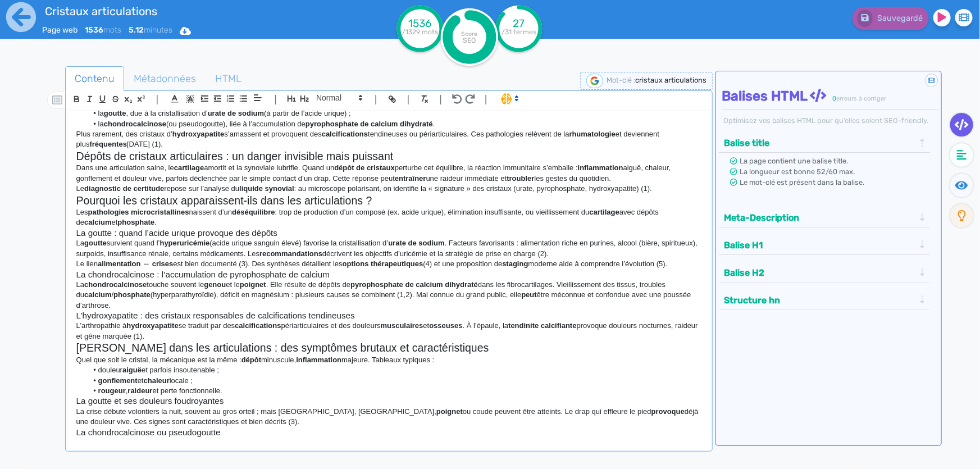 This screenshot has width=980, height=469. What do you see at coordinates (389, 217) in the screenshot?
I see `p: Les naissent d’un : trop de production d’un composé (ex. acide urique), élimination insuffisante,...` at bounding box center [389, 217].